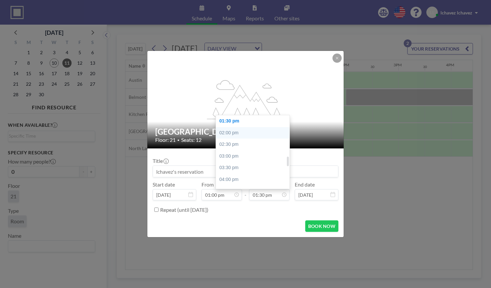 Image resolution: width=491 pixels, height=288 pixels. Describe the element at coordinates (322, 226) in the screenshot. I see `button: BOOK NOW` at that location.